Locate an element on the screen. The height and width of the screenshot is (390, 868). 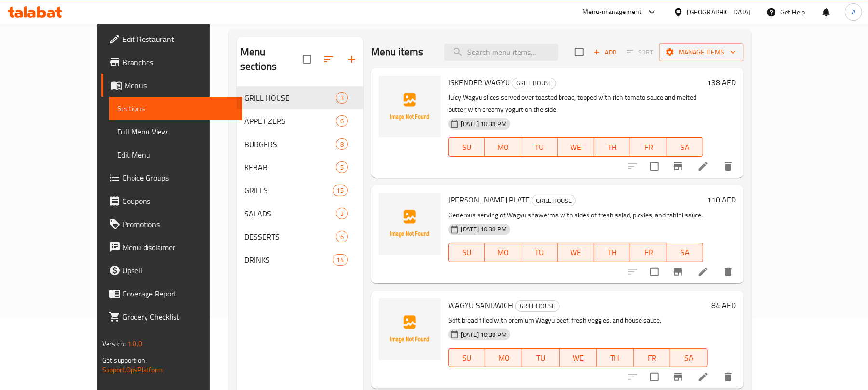
div: BURGERS8 is located at coordinates (300, 144).